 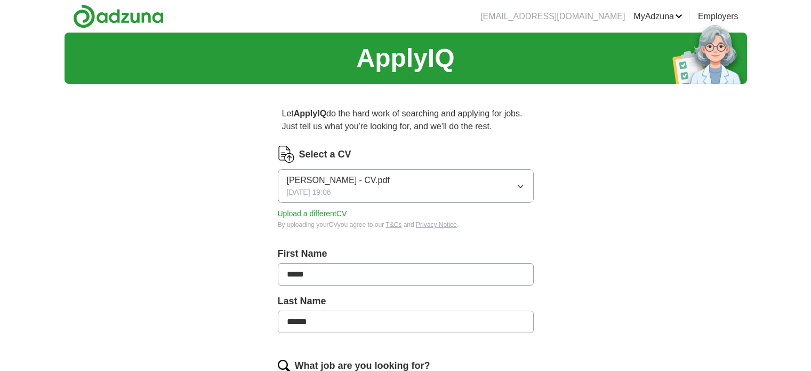 I want to click on a: MyAdzuna, so click(x=658, y=17).